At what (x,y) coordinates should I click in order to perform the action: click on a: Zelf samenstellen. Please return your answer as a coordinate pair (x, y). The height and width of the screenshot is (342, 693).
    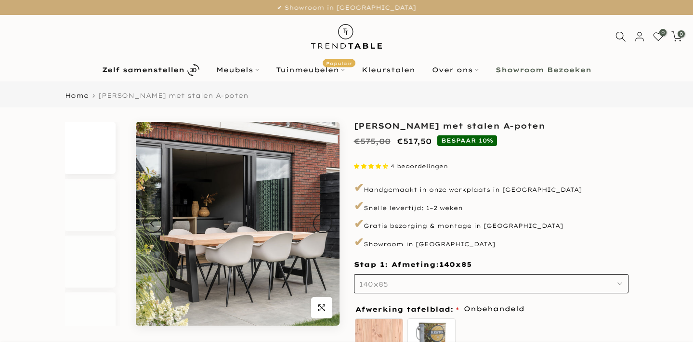
    Looking at the image, I should click on (150, 70).